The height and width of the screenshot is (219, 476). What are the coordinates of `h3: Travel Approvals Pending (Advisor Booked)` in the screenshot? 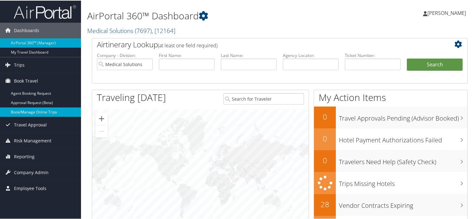 It's located at (403, 116).